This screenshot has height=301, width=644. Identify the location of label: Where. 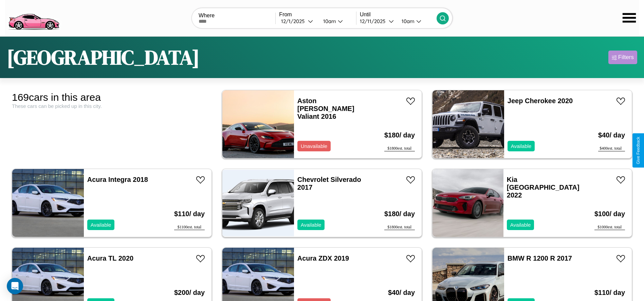
(237, 15).